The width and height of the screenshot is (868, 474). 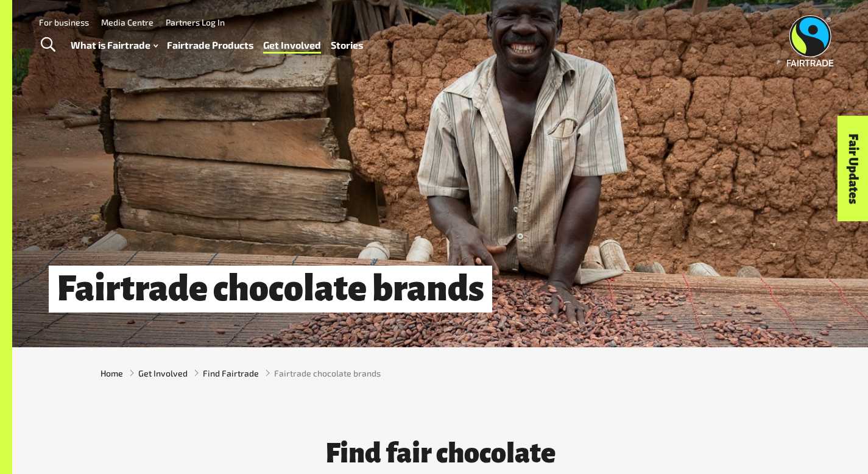 What do you see at coordinates (231, 373) in the screenshot?
I see `span: Find Fairtrade` at bounding box center [231, 373].